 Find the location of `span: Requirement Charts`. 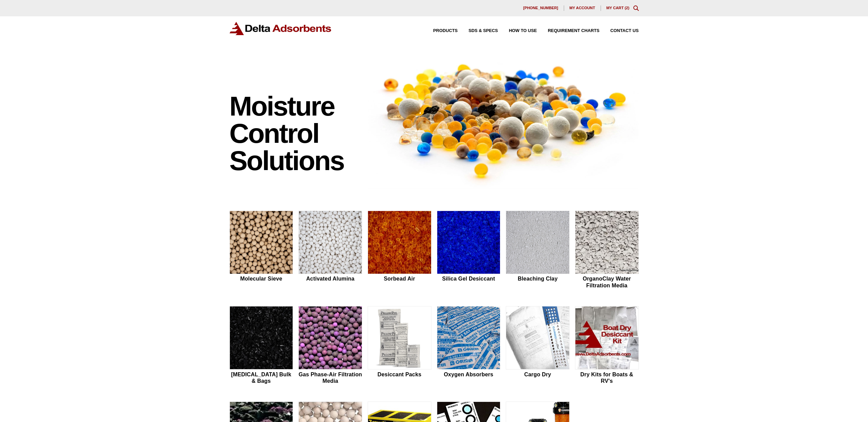

span: Requirement Charts is located at coordinates (574, 31).